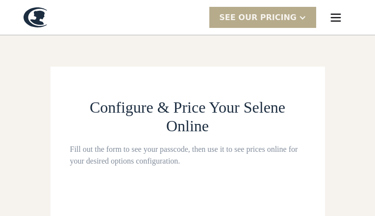  I want to click on span: Configure & Price Your Selene Online, so click(187, 117).